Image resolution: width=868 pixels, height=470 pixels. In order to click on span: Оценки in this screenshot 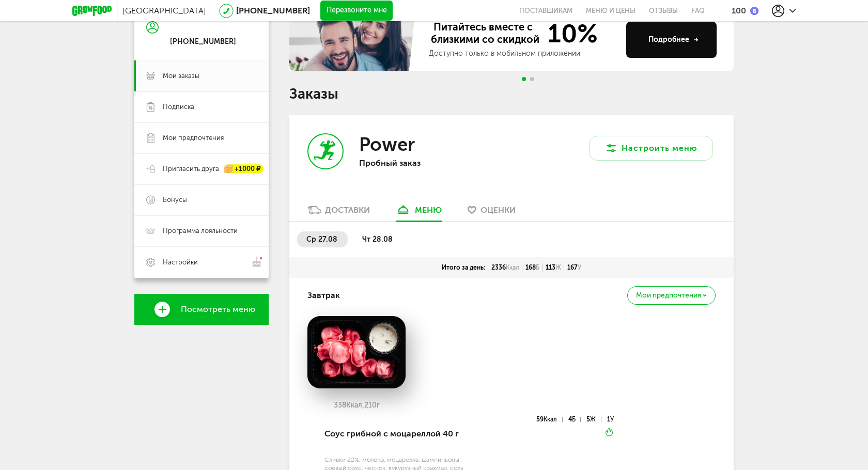, I will do `click(498, 210)`.